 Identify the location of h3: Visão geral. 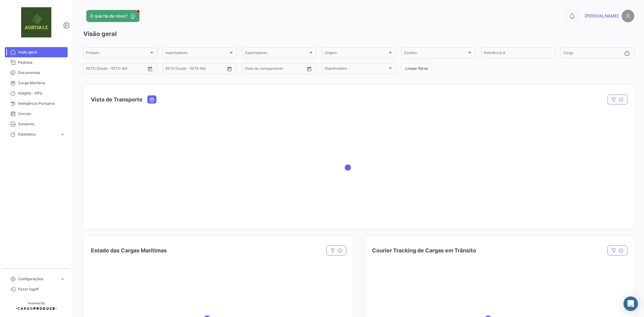
(359, 33).